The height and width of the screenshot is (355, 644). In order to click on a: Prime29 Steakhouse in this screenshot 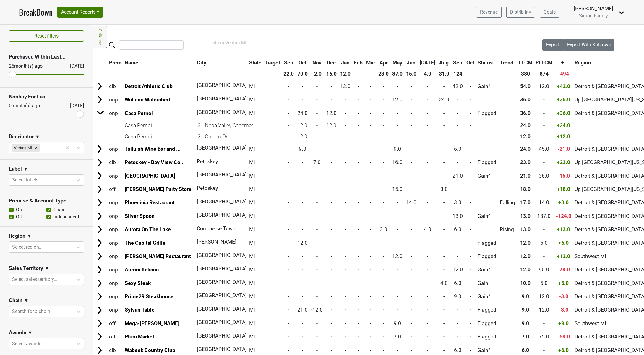, I will do `click(149, 296)`.